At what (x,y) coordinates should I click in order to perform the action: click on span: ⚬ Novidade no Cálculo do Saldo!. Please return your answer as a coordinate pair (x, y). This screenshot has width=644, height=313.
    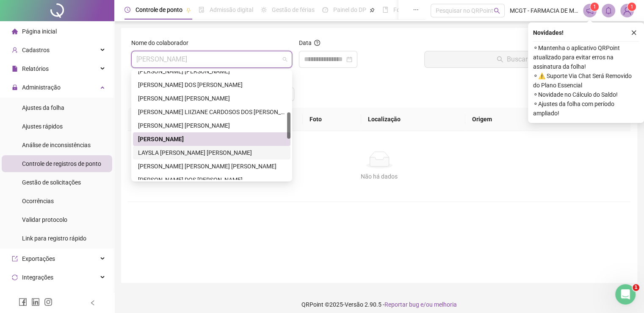
    Looking at the image, I should click on (586, 95).